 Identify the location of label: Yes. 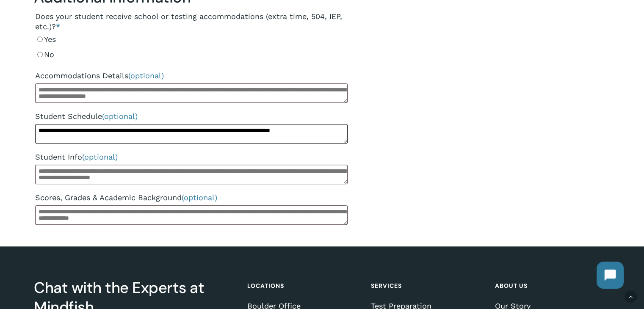
(191, 40).